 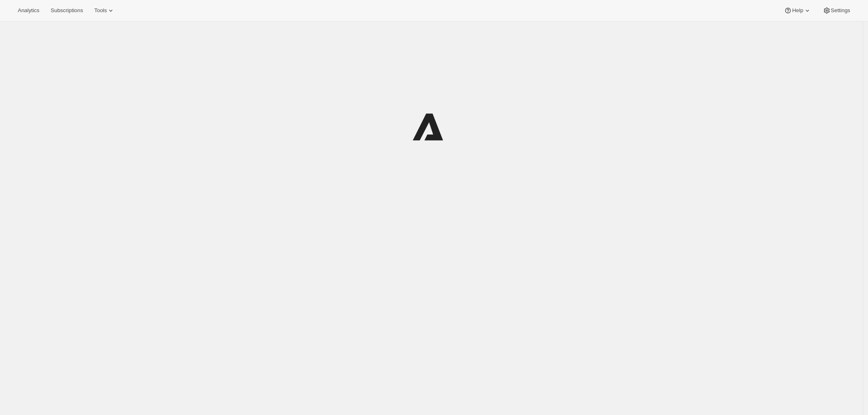 I want to click on span: Tools, so click(x=100, y=11).